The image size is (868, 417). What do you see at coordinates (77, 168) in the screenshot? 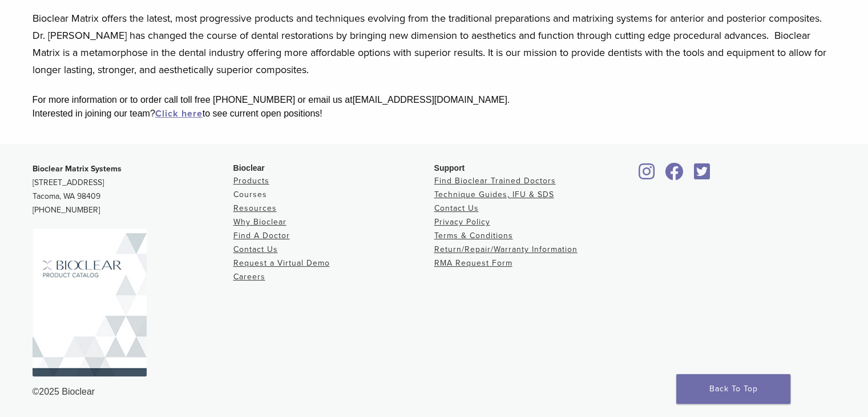
I see `strong: Bioclear Matrix Systems` at bounding box center [77, 168].